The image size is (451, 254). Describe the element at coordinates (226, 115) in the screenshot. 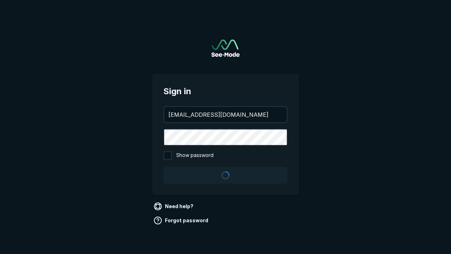

I see `input: your@email.com` at that location.